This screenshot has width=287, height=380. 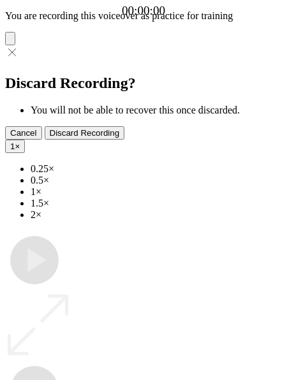 I want to click on span: 1, so click(x=12, y=146).